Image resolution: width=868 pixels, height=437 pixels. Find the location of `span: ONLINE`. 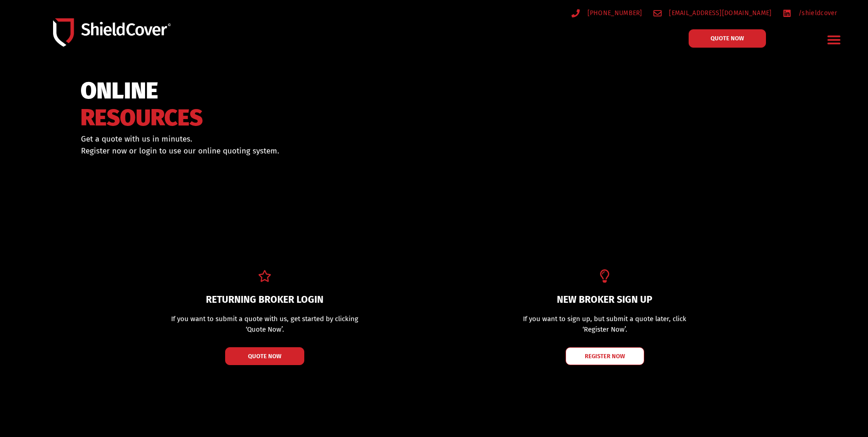

span: ONLINE is located at coordinates (142, 91).